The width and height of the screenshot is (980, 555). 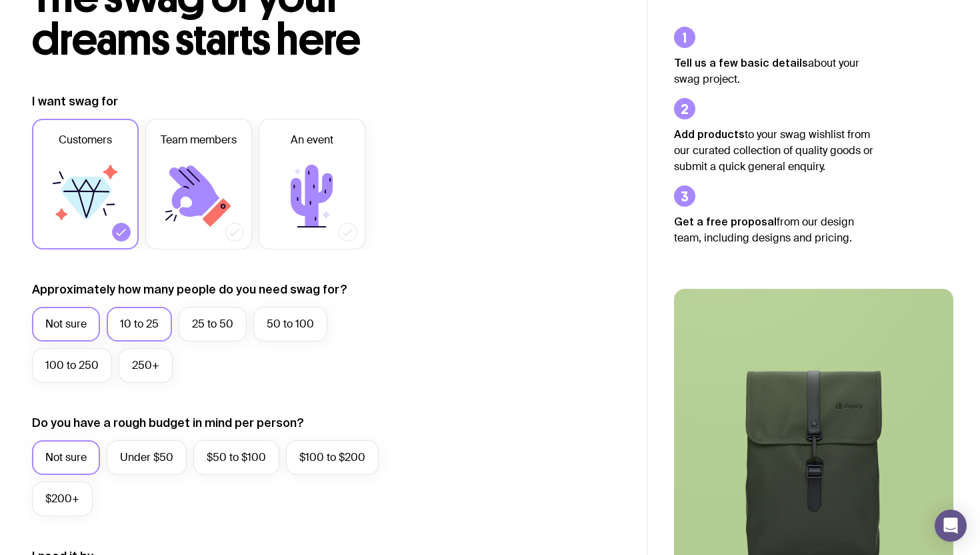 What do you see at coordinates (312, 140) in the screenshot?
I see `span: An event` at bounding box center [312, 140].